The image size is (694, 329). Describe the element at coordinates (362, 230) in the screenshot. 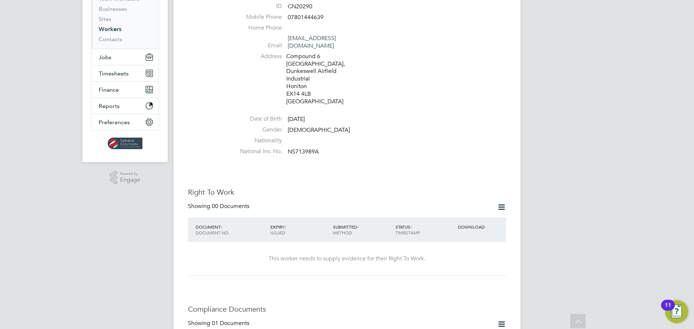

I see `div: SUBMITTED` at that location.